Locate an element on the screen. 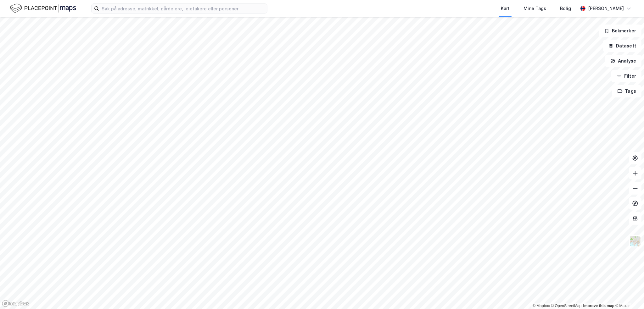 The width and height of the screenshot is (644, 309). button: Bokmerker is located at coordinates (620, 31).